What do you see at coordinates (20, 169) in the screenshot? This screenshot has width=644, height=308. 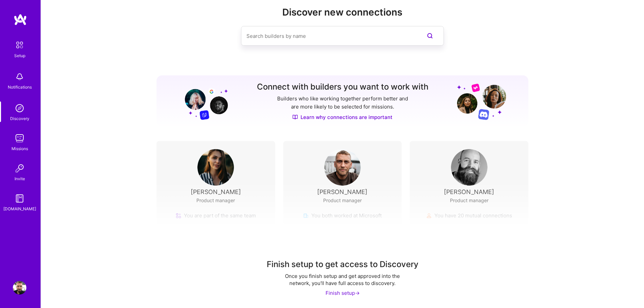 I see `img: Invite` at bounding box center [20, 169].